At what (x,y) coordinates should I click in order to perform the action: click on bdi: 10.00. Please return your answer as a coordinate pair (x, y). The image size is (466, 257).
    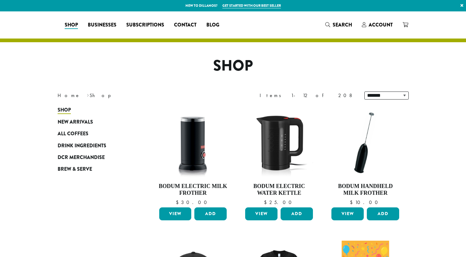
    Looking at the image, I should click on (366, 202).